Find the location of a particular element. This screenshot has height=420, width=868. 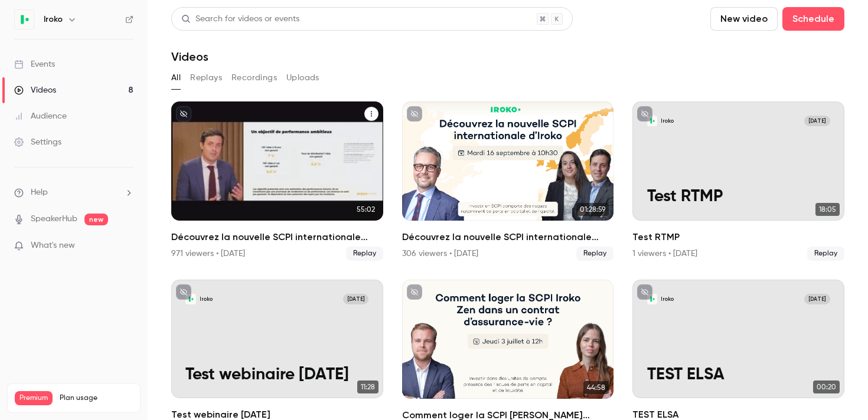

button: Recordings is located at coordinates (253, 78).